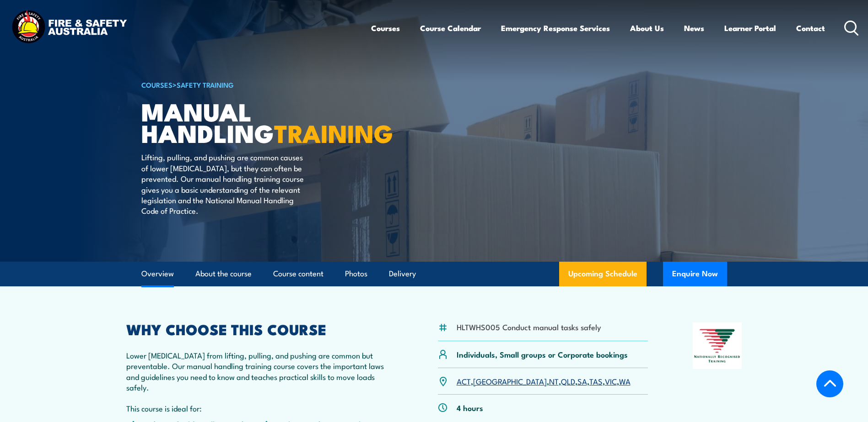 This screenshot has height=422, width=868. I want to click on a: ACT, so click(463, 381).